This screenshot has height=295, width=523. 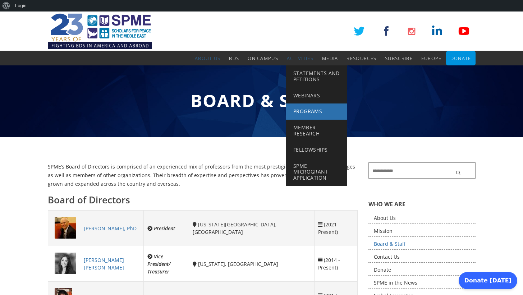 What do you see at coordinates (432, 58) in the screenshot?
I see `span: Europe` at bounding box center [432, 58].